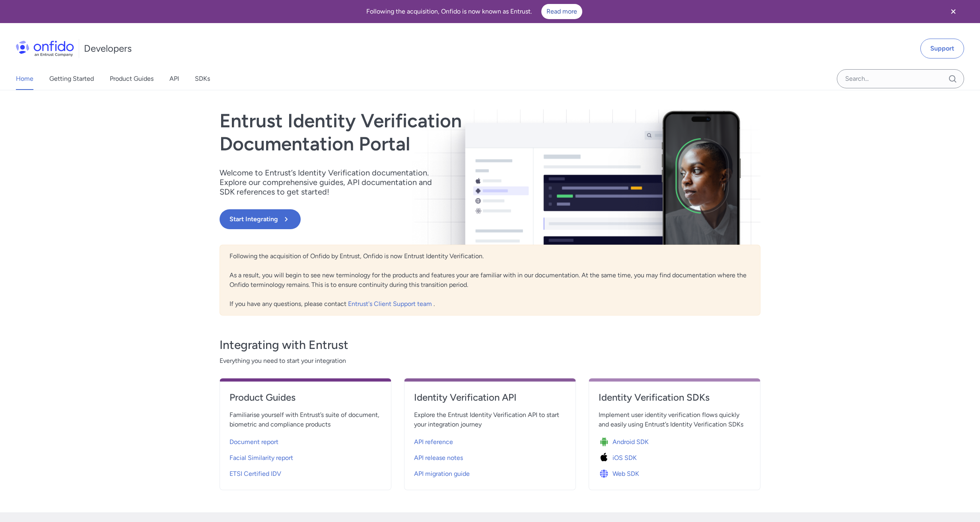 The width and height of the screenshot is (980, 522). I want to click on a: Identity Verification API, so click(490, 401).